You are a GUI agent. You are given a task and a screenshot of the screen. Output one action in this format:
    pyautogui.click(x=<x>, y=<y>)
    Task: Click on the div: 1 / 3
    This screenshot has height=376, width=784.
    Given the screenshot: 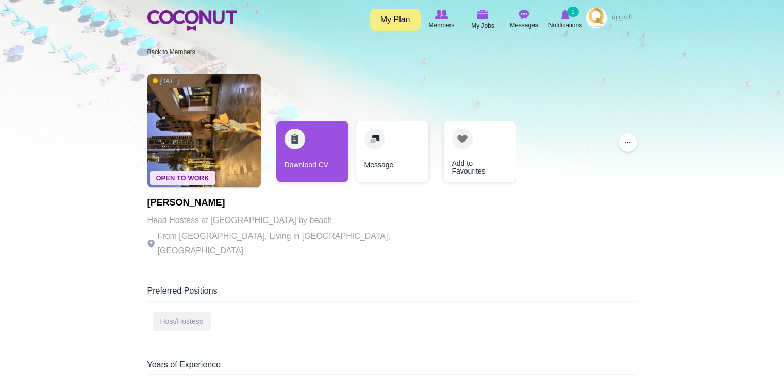 What is the action you would take?
    pyautogui.click(x=312, y=154)
    